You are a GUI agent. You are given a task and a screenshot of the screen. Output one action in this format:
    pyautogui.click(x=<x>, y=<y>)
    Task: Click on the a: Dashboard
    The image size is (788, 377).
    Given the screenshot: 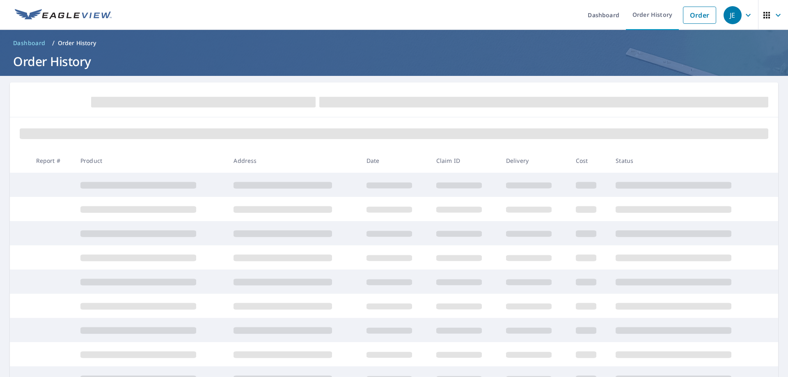 What is the action you would take?
    pyautogui.click(x=29, y=43)
    